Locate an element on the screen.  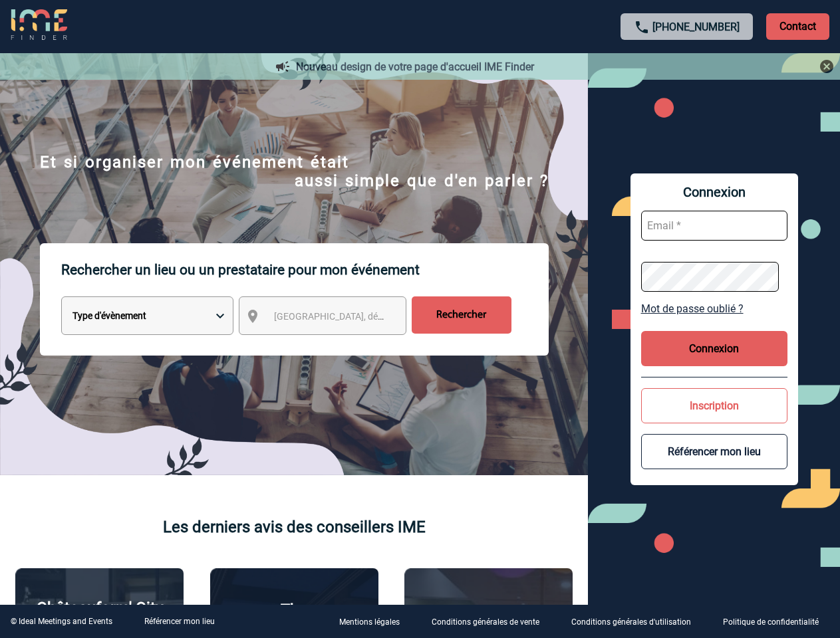
a: Conditions générales de vente is located at coordinates (491, 622).